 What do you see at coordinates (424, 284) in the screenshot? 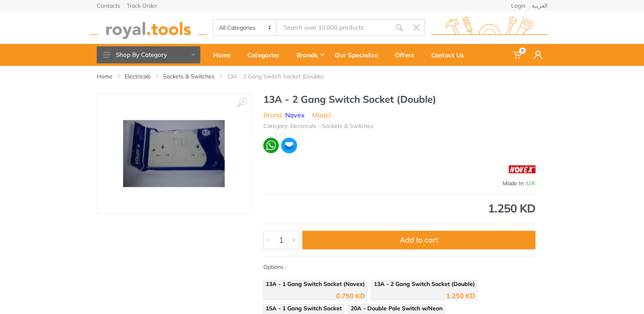
I see `span: 13A - 2 Gang Switch Socket (Double)` at bounding box center [424, 284].